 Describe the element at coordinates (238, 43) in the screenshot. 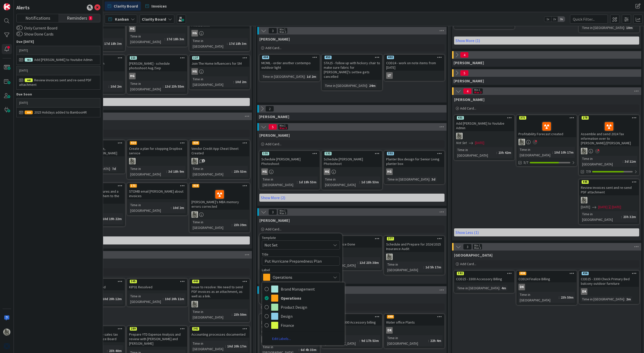

I see `div: 17d 18h 3m` at that location.